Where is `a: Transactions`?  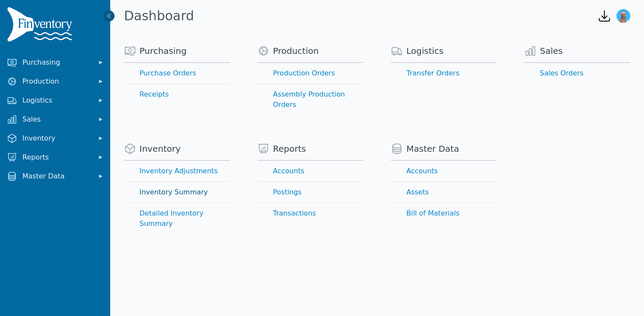
a: Transactions is located at coordinates (310, 213).